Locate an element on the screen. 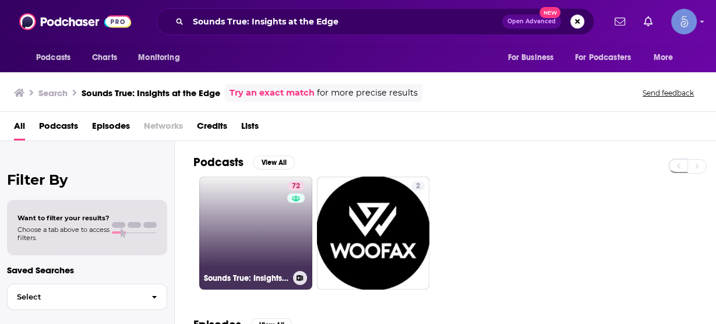  span: Select is located at coordinates (75, 297).